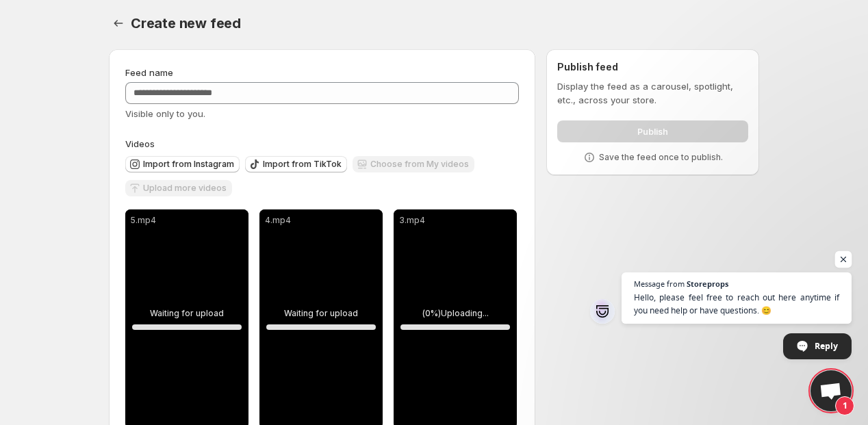 This screenshot has height=425, width=868. Describe the element at coordinates (118, 23) in the screenshot. I see `button: Settings` at that location.